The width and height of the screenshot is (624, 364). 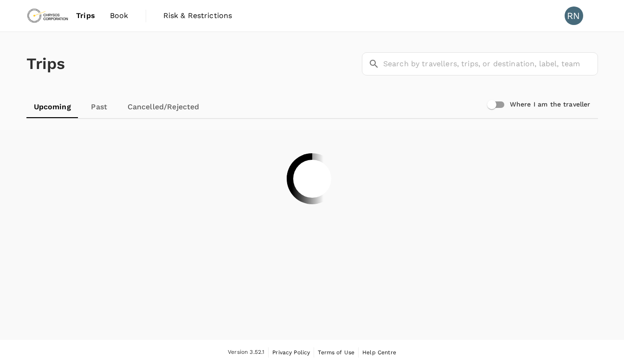 I want to click on a: Upcoming, so click(x=53, y=107).